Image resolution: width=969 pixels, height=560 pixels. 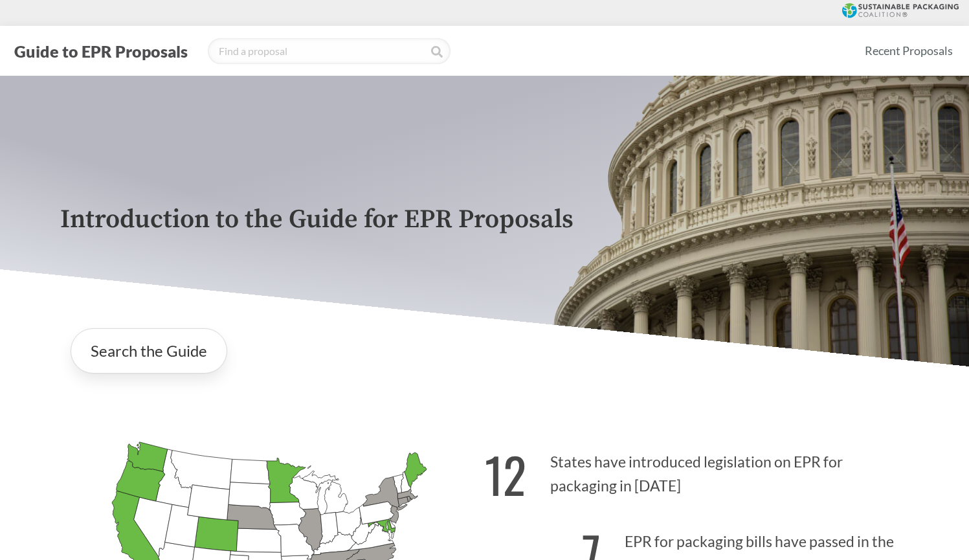 I want to click on p: Introduction to the Guide for EPR Proposals, so click(x=485, y=219).